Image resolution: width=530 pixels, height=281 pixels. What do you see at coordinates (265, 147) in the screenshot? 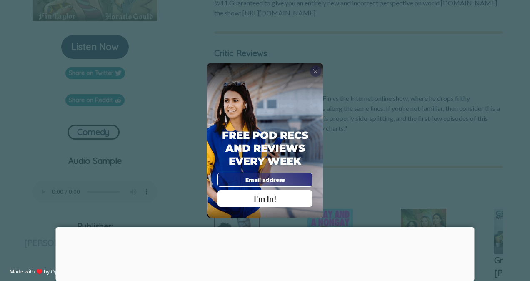
I see `span: Free Pod Recs and Reviews every week` at bounding box center [265, 147].